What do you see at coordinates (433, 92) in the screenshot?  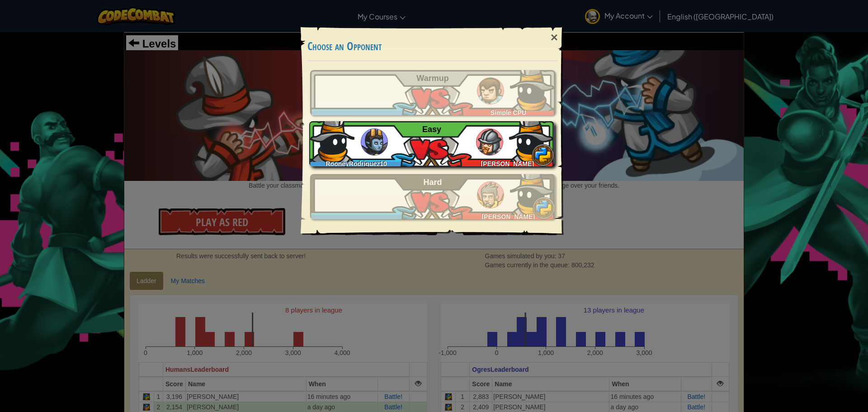 I see `a: Simple CPU` at bounding box center [433, 92].